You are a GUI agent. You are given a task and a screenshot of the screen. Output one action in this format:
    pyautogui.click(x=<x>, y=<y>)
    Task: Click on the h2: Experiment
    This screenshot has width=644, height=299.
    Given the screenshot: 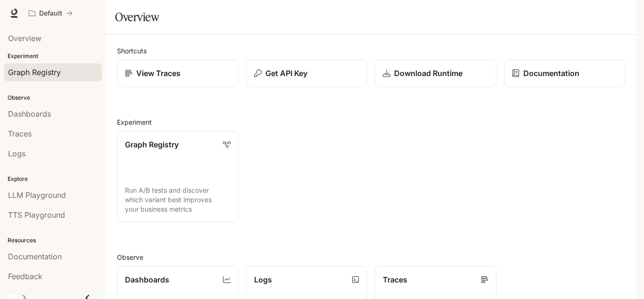 What is the action you would take?
    pyautogui.click(x=371, y=122)
    